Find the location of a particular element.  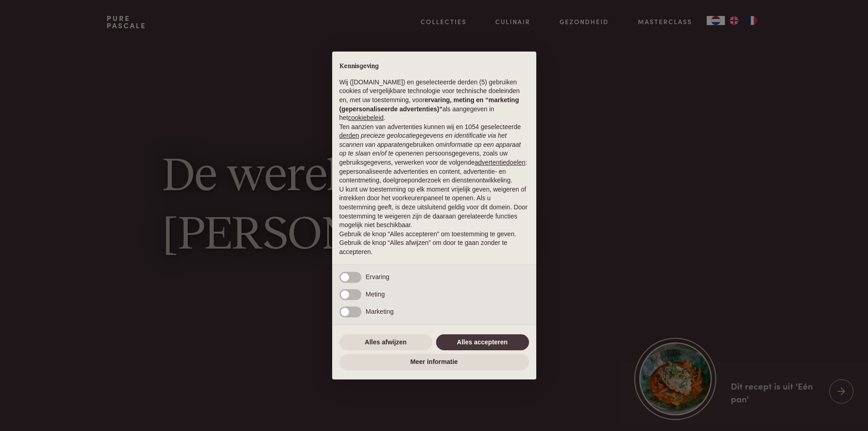

p: U kunt uw toestemming op elk moment vrijelijk geven, weigeren of intrekken door het voorkeurenpan... is located at coordinates (434, 208).